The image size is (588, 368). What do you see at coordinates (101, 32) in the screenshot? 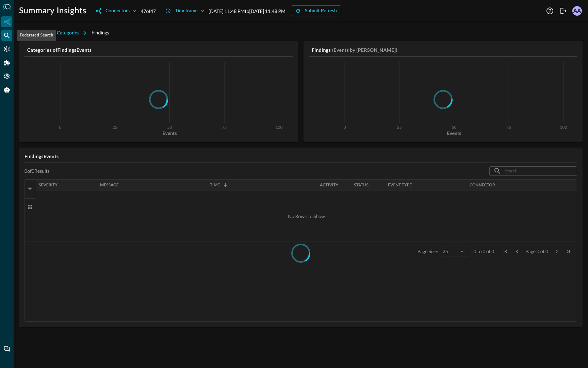
I see `span: Findings` at bounding box center [101, 32].